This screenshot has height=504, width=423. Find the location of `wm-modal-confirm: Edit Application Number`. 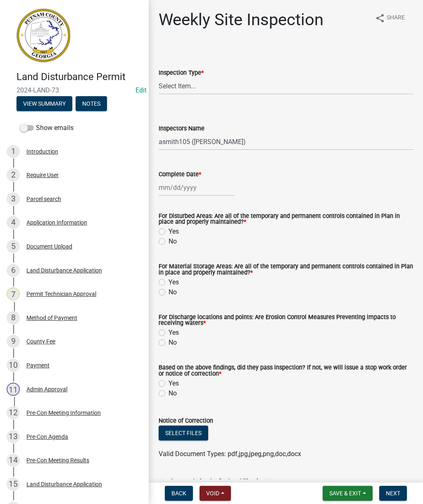

wm-modal-confirm: Edit Application Number is located at coordinates (141, 90).